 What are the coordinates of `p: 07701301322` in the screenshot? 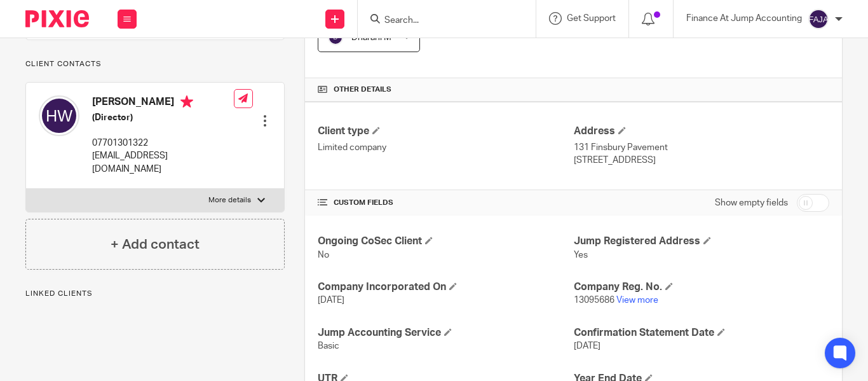 It's located at (163, 143).